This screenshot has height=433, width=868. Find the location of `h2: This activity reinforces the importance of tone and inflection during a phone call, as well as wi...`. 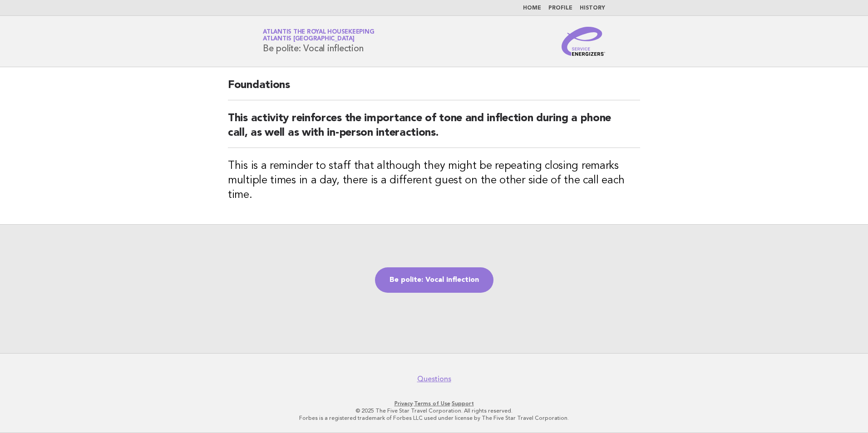

h2: This activity reinforces the importance of tone and inflection during a phone call, as well as wi... is located at coordinates (434, 129).